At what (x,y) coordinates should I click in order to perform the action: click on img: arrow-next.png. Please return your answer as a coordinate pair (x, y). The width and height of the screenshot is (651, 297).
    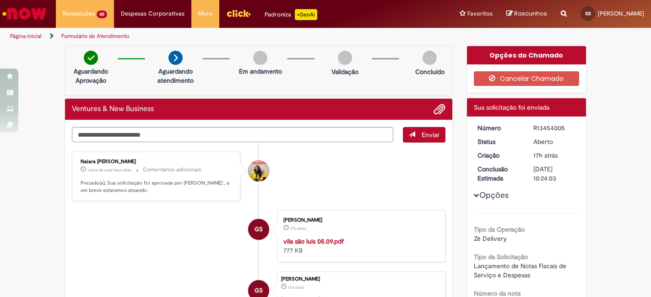
    Looking at the image, I should click on (175, 58).